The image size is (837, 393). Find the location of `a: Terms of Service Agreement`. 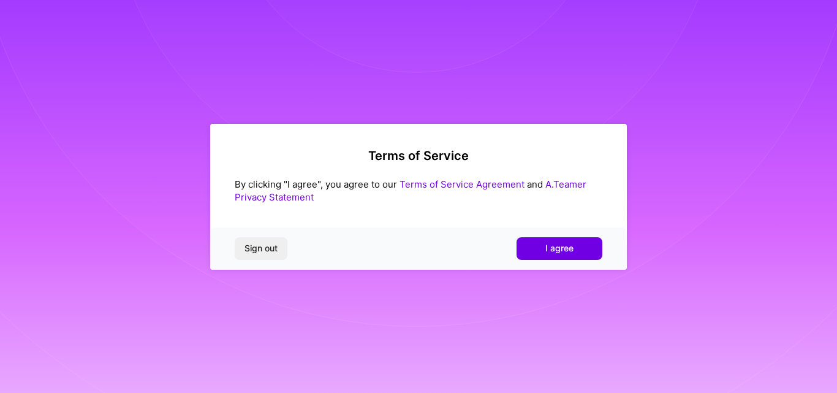

a: Terms of Service Agreement is located at coordinates (462, 184).